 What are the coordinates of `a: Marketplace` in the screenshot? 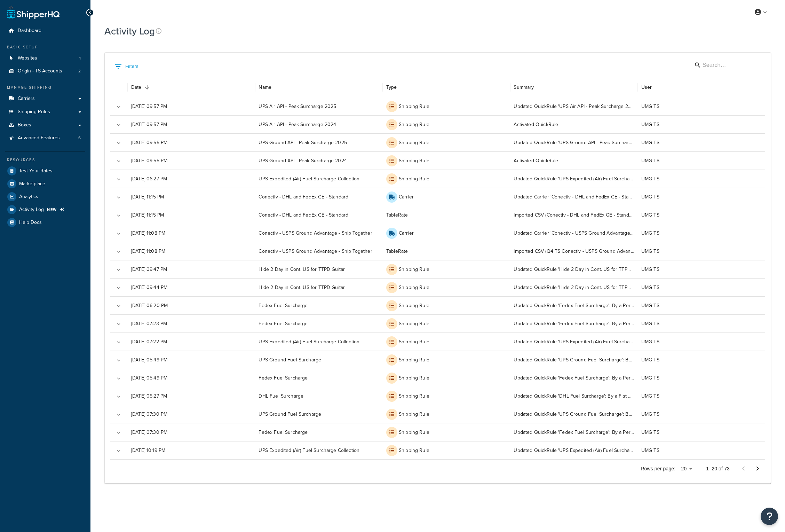 It's located at (45, 184).